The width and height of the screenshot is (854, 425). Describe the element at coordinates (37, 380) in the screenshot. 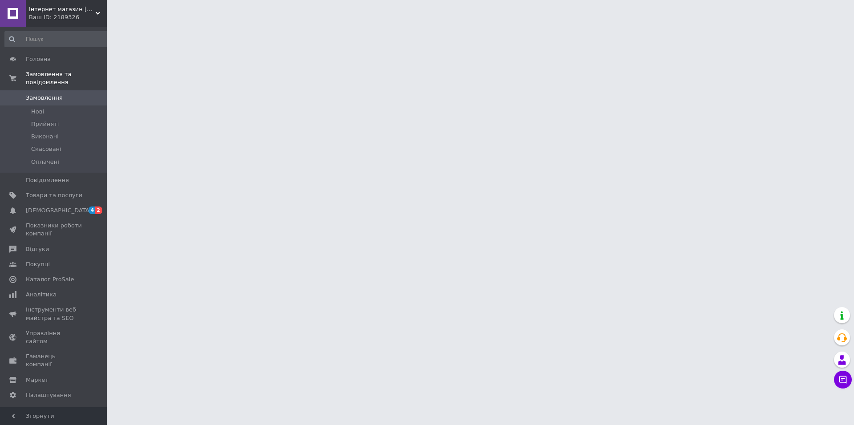

I see `span: Маркет` at that location.